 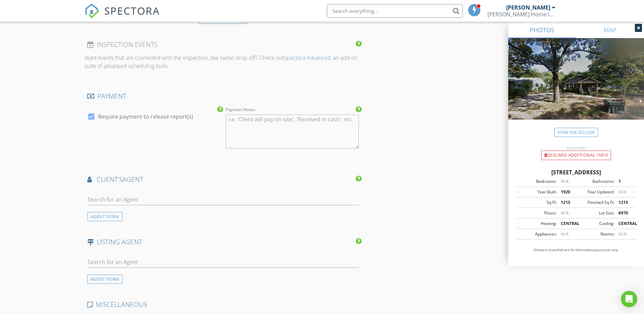 I want to click on div: Bathrooms:, so click(x=595, y=181).